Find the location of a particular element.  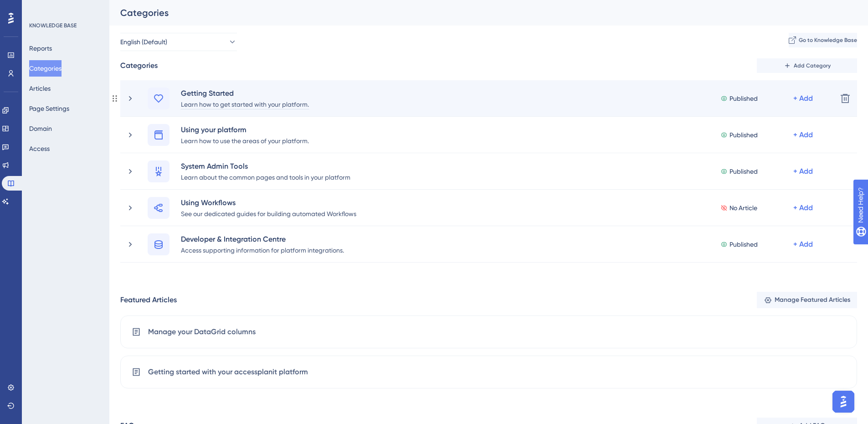

span: Manage your DataGrid columns is located at coordinates (202, 332).